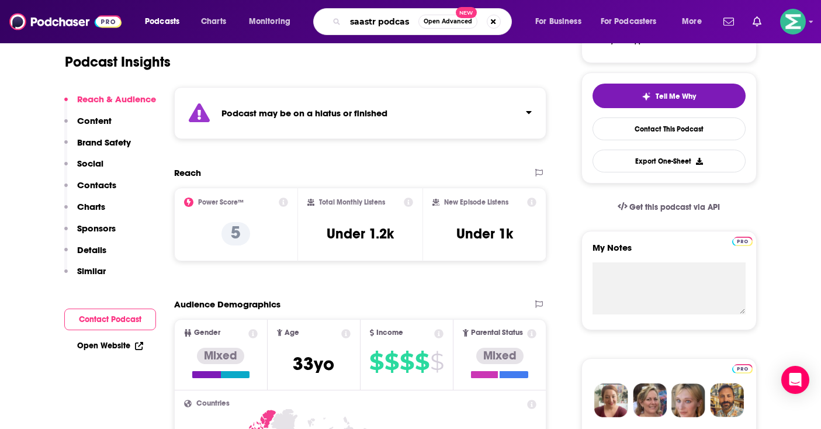 The width and height of the screenshot is (821, 429). What do you see at coordinates (116, 99) in the screenshot?
I see `p: Reach & Audience` at bounding box center [116, 99].